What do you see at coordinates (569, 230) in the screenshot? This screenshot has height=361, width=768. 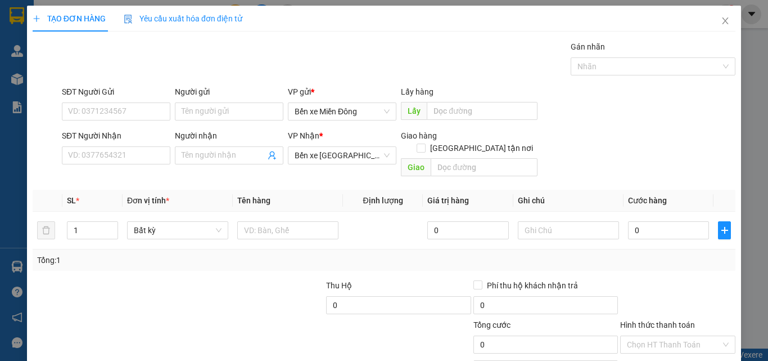 I see `input: Ghi Chú` at bounding box center [569, 230].